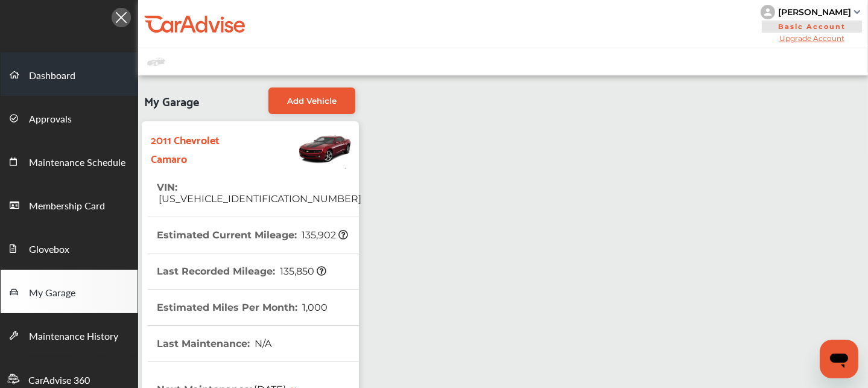  I want to click on span: 135,850, so click(302, 271).